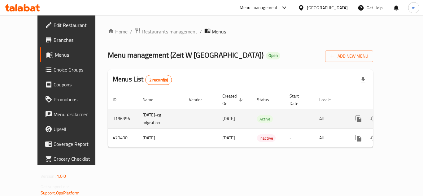  What do you see at coordinates (349, 56) in the screenshot?
I see `button: Add New Menu` at bounding box center [349, 56].